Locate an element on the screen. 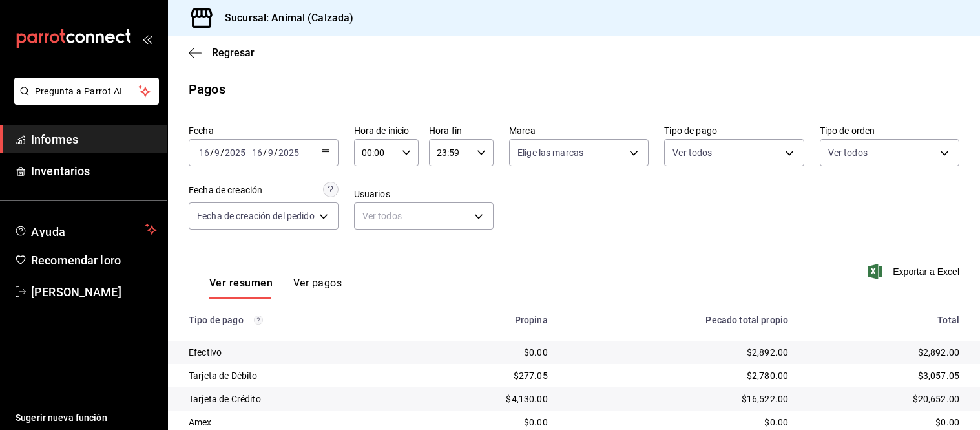 This screenshot has height=430, width=980. button: Pregunta a Parrot AI is located at coordinates (87, 91).